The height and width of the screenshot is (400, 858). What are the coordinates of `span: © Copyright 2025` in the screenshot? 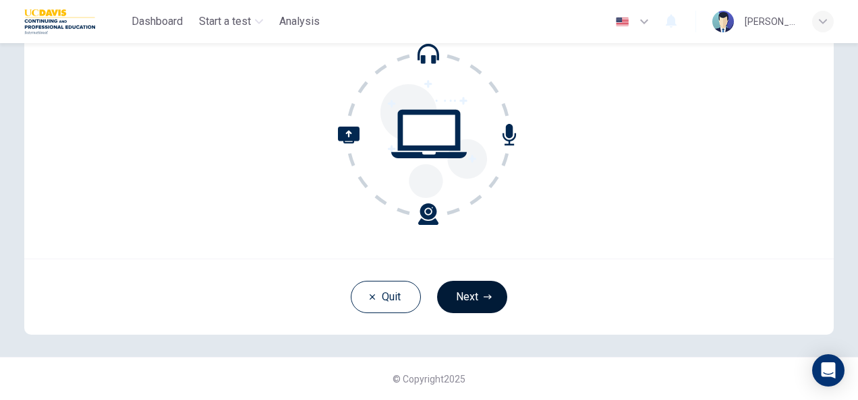 It's located at (429, 380).